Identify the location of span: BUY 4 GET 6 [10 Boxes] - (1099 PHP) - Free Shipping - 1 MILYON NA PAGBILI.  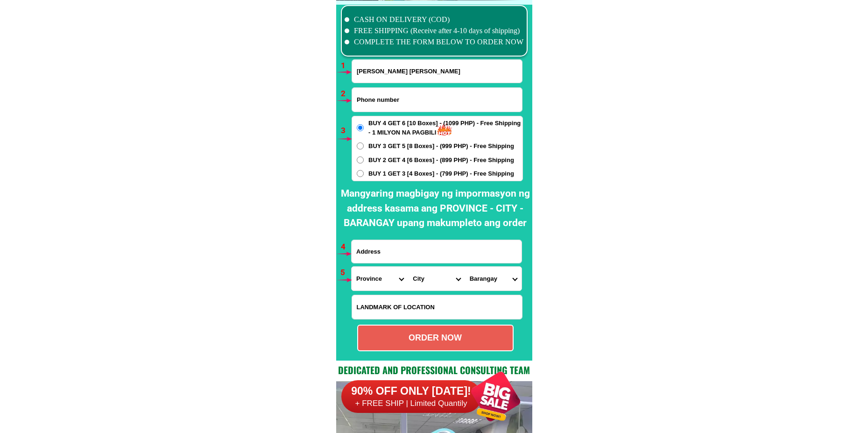
(446, 127).